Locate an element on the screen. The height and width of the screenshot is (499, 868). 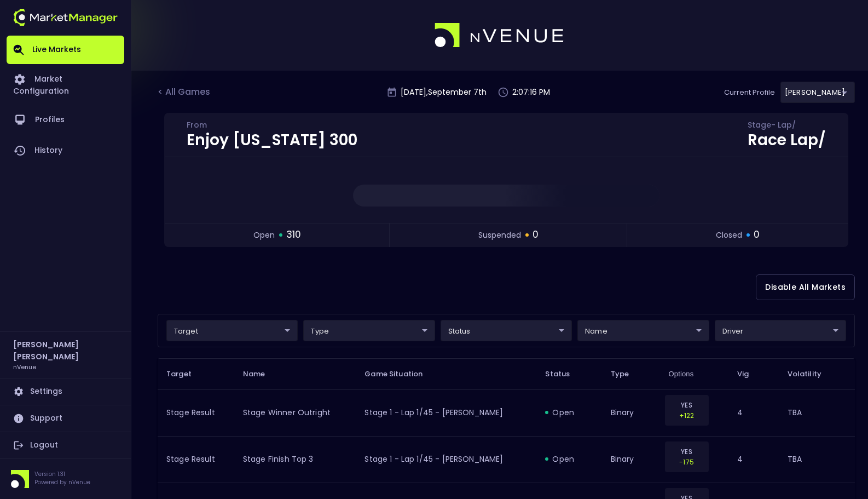
th: Options is located at coordinates (694, 374).